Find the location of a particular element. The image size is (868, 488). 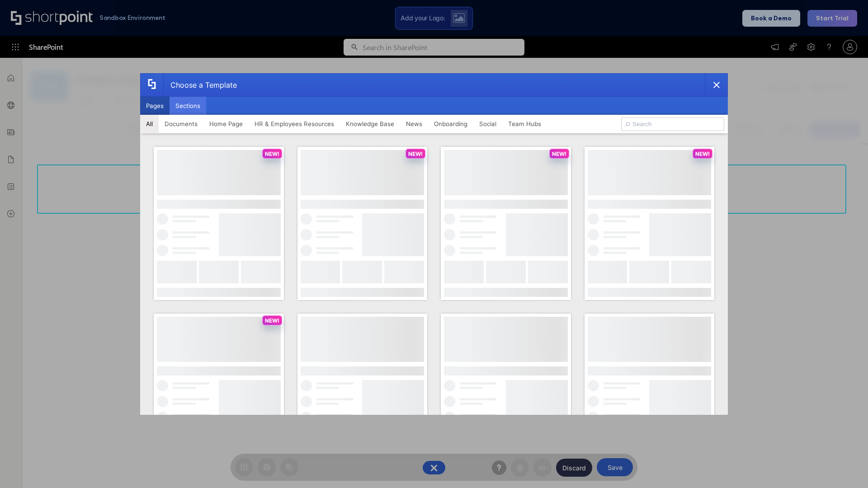

input: Search is located at coordinates (672, 124).